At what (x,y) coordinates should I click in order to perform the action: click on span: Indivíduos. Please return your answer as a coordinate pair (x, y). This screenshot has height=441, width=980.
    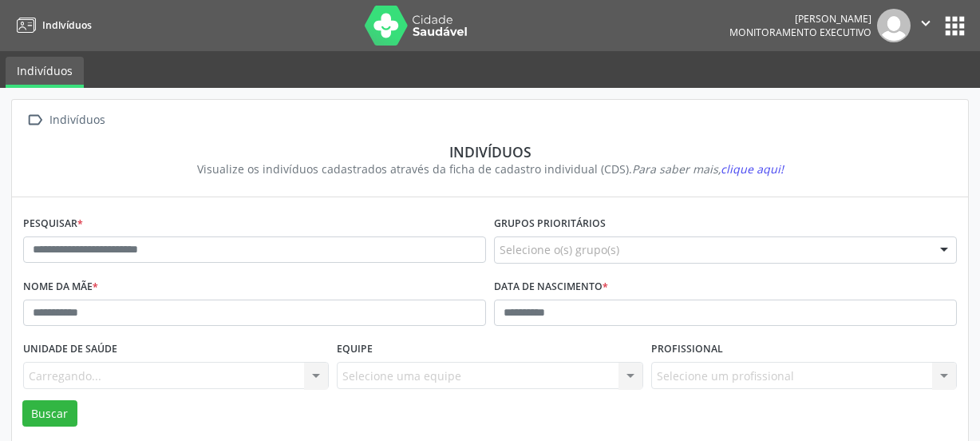
    Looking at the image, I should click on (67, 25).